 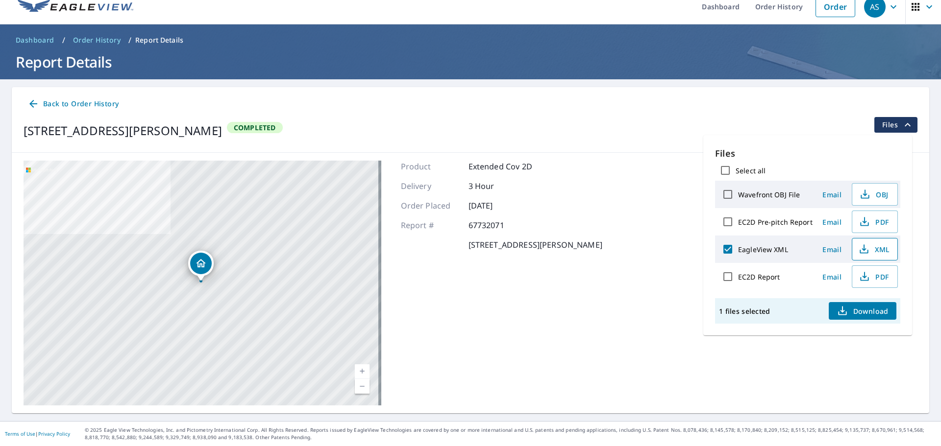 What do you see at coordinates (159, 40) in the screenshot?
I see `p: Report Details` at bounding box center [159, 40].